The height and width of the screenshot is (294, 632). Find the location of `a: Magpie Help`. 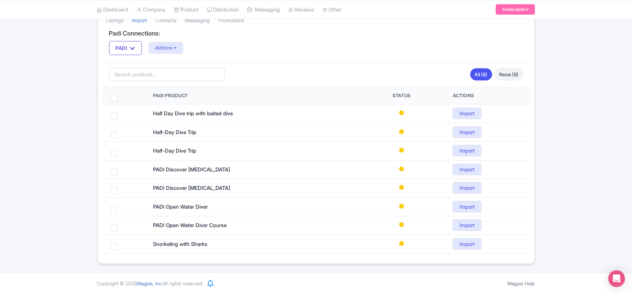

a: Magpie Help is located at coordinates (521, 283).